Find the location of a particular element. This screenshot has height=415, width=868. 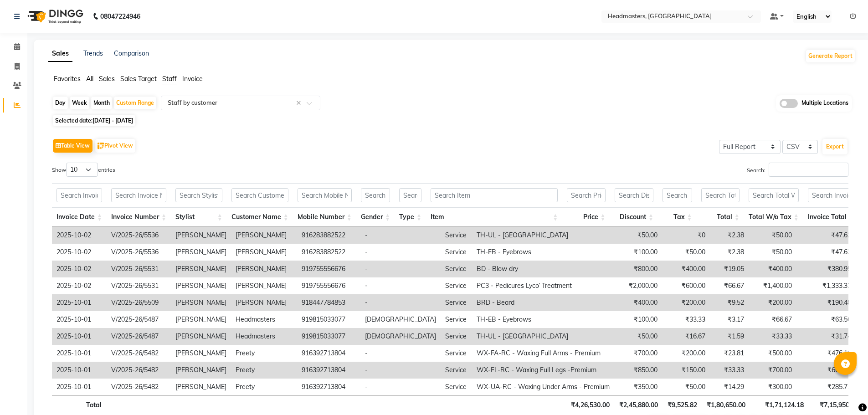

input: Search Price is located at coordinates (586, 195).